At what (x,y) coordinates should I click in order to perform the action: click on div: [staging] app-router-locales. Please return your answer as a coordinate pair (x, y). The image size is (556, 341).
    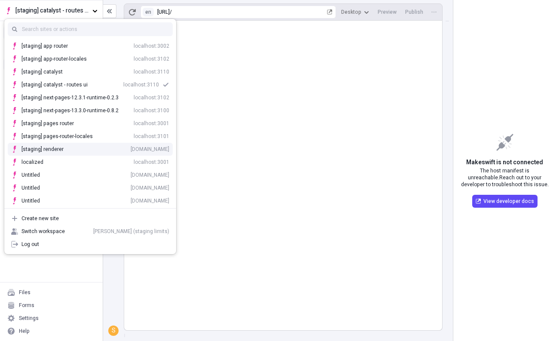
    Looking at the image, I should click on (54, 59).